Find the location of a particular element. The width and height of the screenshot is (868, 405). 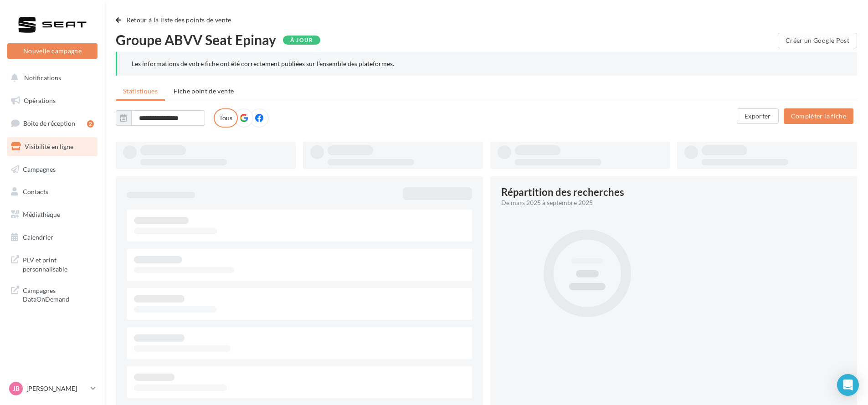

button: Exporter is located at coordinates (758, 116).